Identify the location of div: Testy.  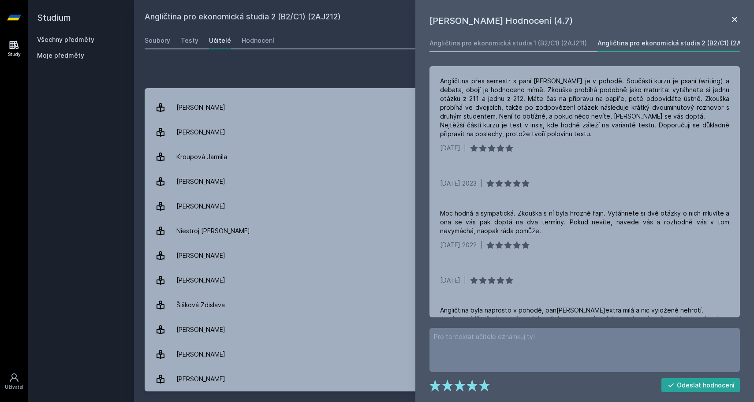
(190, 41).